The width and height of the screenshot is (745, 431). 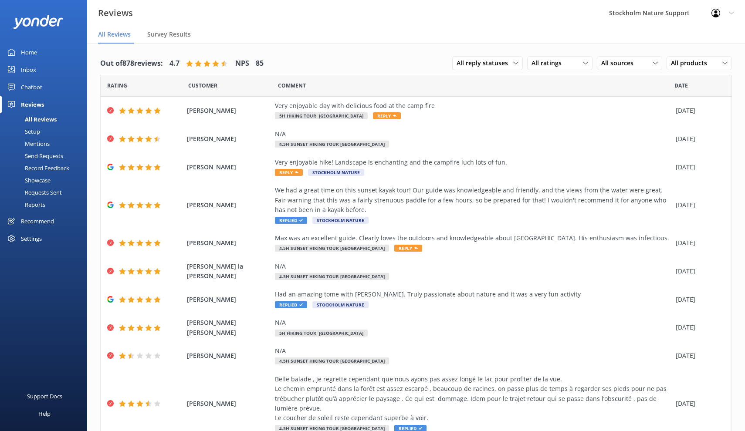 What do you see at coordinates (620, 63) in the screenshot?
I see `span: All sources` at bounding box center [620, 63].